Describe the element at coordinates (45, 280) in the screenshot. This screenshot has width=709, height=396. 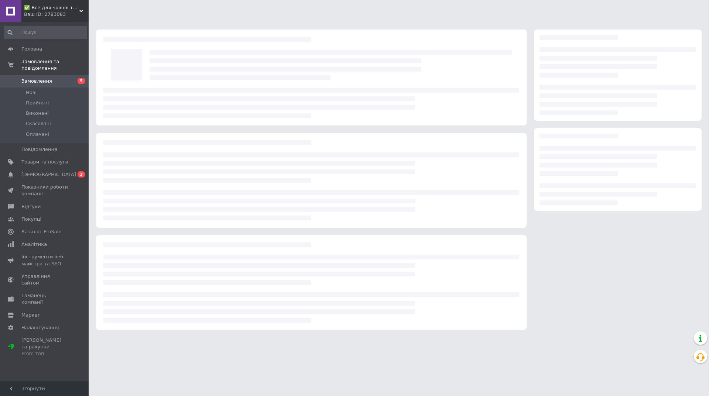
I see `span: Управління сайтом` at that location.